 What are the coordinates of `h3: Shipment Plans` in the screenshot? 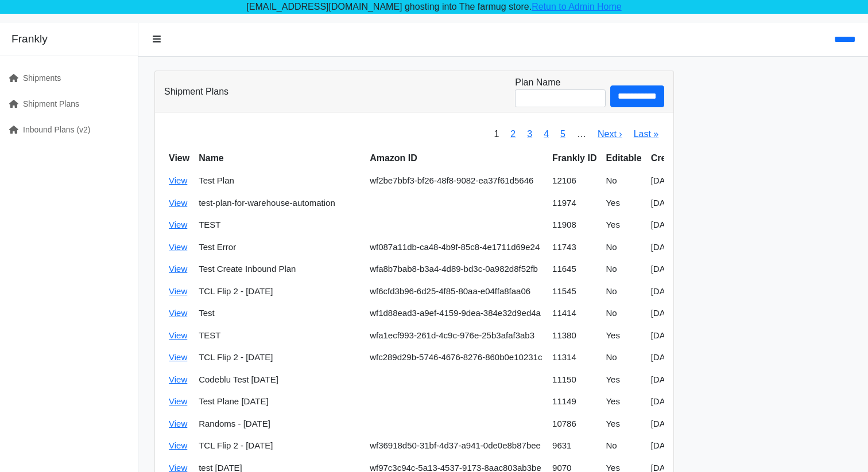 It's located at (196, 91).